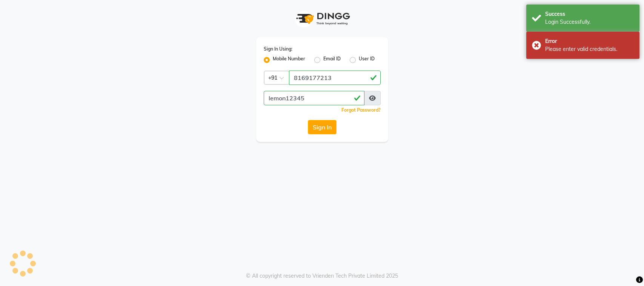  What do you see at coordinates (278, 49) in the screenshot?
I see `label: Sign In Using:` at bounding box center [278, 49].